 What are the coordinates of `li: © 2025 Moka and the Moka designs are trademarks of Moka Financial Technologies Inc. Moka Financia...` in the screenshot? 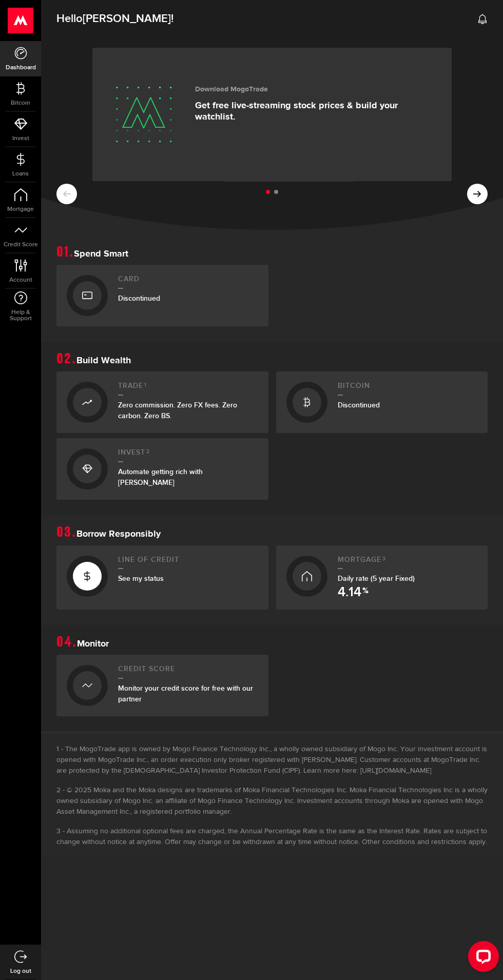 It's located at (272, 801).